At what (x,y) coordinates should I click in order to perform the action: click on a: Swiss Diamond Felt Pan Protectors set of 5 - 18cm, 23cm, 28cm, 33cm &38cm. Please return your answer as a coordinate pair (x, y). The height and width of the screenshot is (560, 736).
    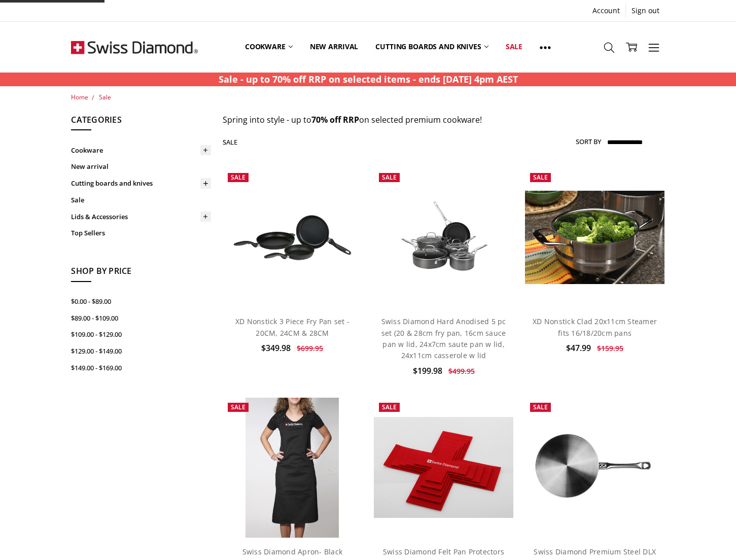
    Looking at the image, I should click on (444, 468).